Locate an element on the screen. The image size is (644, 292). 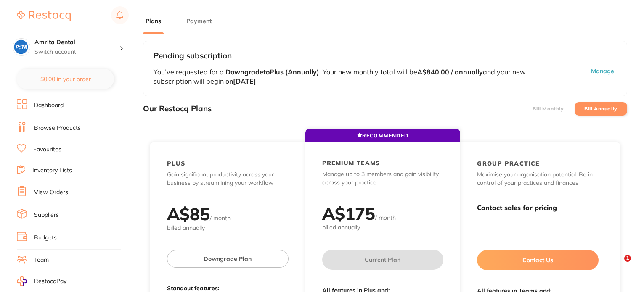
p: You’ve requested for a . Your new monthly total will be and your new subscription will begin on . is located at coordinates (347, 76).